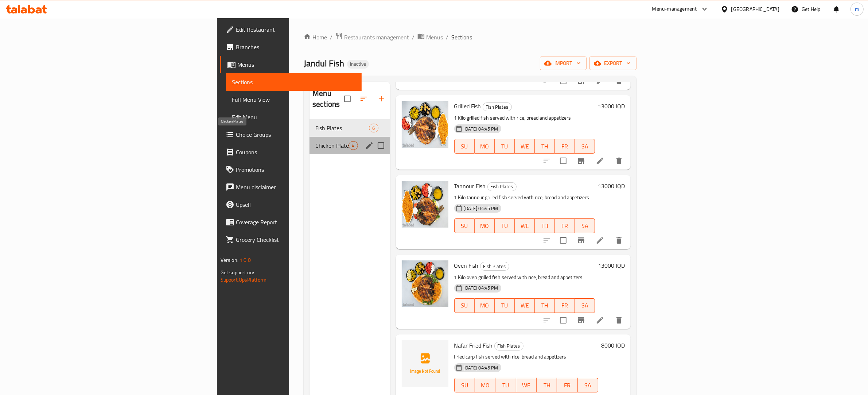 This screenshot has height=395, width=868. Describe the element at coordinates (296, 240) in the screenshot. I see `span: Grocery Checklist` at that location.